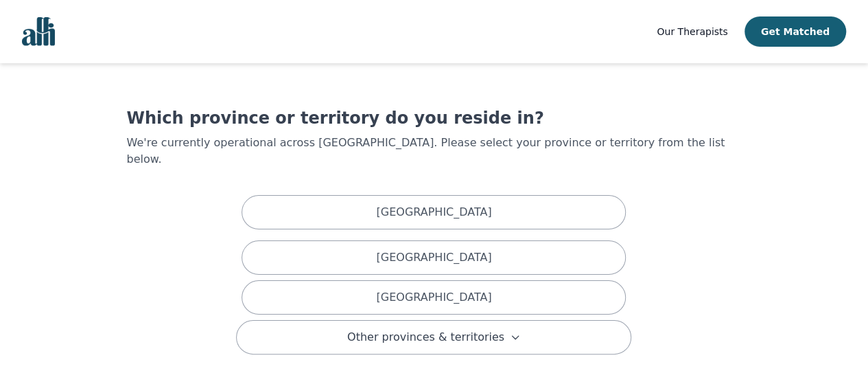  Describe the element at coordinates (434, 337) in the screenshot. I see `button: Other provinces & territories` at that location.